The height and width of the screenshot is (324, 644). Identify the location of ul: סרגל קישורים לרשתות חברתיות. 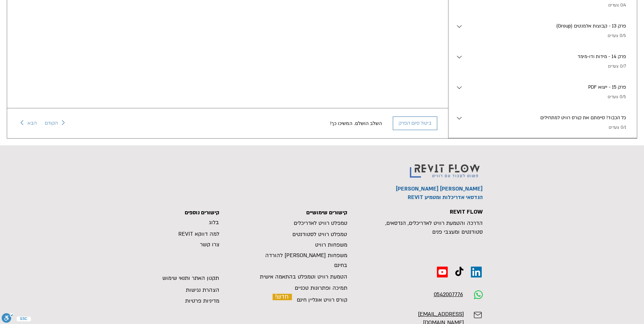
(459, 272).